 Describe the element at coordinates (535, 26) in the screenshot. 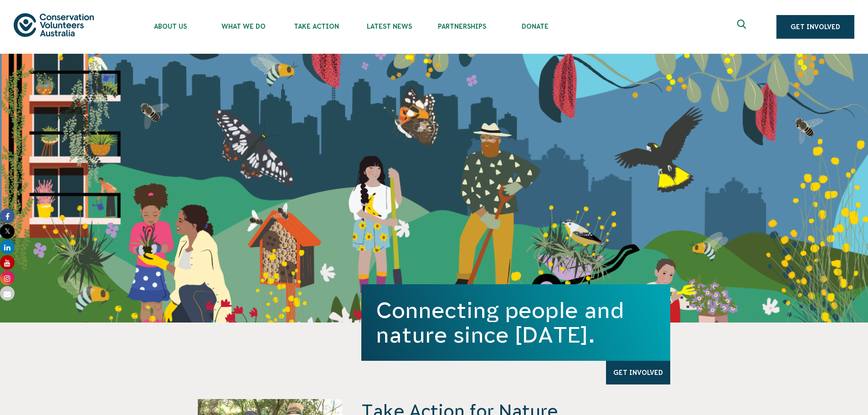

I see `span: Donate` at that location.